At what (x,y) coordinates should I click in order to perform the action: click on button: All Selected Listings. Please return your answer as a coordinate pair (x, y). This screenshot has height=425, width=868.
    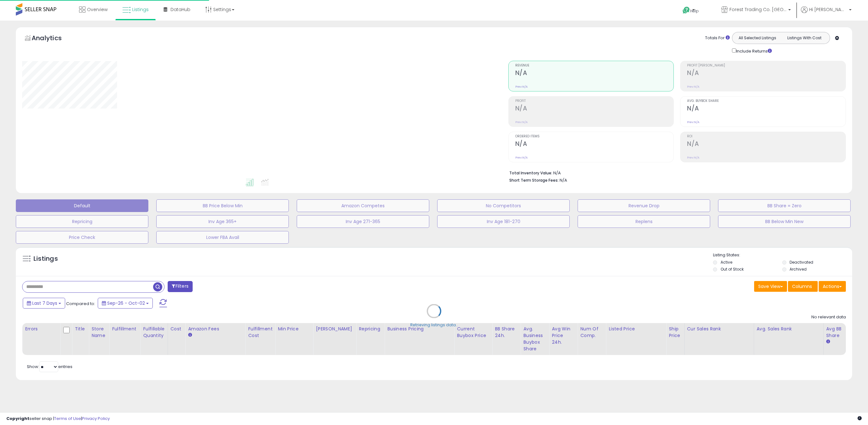
    Looking at the image, I should click on (757, 38).